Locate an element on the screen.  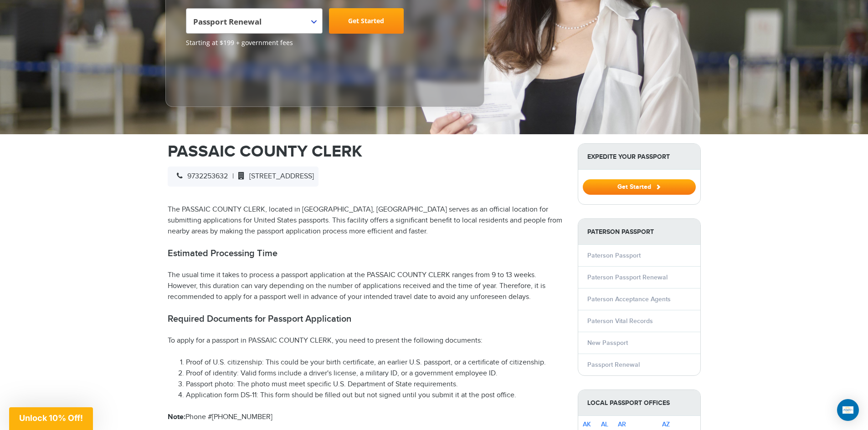
strong: Local Passport Offices is located at coordinates (639, 402).